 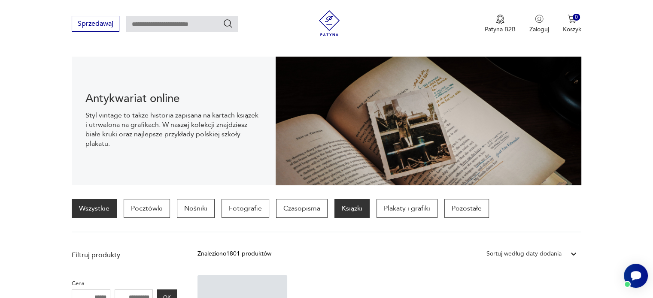 What do you see at coordinates (539, 24) in the screenshot?
I see `button: Zaloguj` at bounding box center [539, 24].